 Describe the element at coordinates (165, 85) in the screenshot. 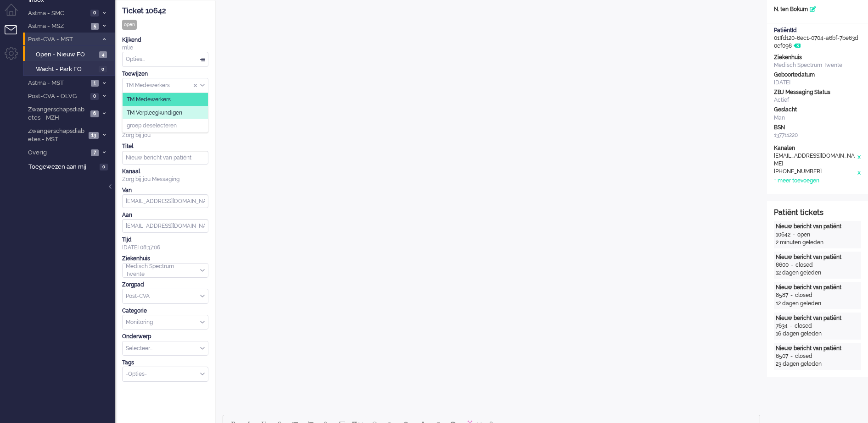

I see `div: Assign Group` at that location.